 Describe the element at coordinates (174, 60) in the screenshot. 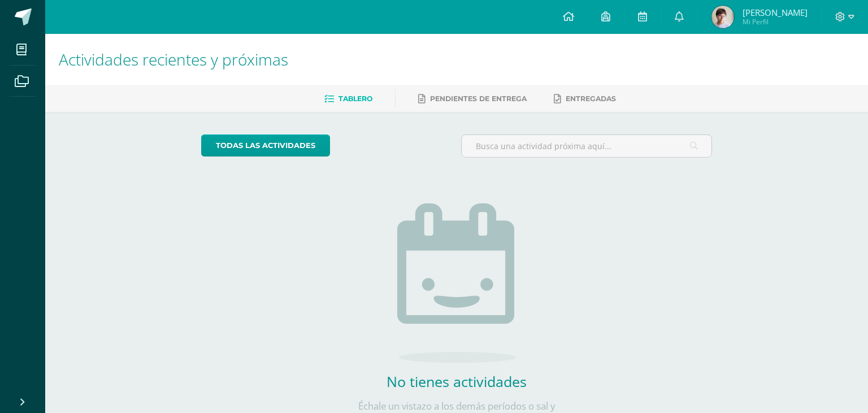

I see `span: Actividades recientes y próximas` at that location.